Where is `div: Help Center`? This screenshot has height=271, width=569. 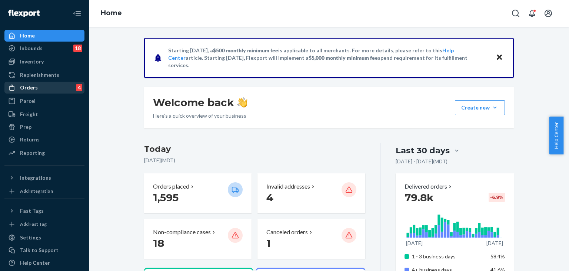
div: Help Center is located at coordinates (35, 263).